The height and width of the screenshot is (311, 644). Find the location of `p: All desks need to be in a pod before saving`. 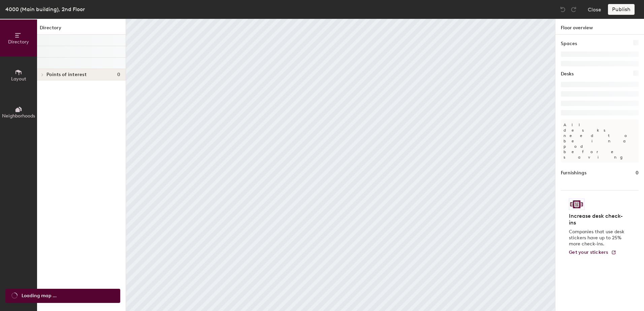

p: All desks need to be in a pod before saving is located at coordinates (600, 141).